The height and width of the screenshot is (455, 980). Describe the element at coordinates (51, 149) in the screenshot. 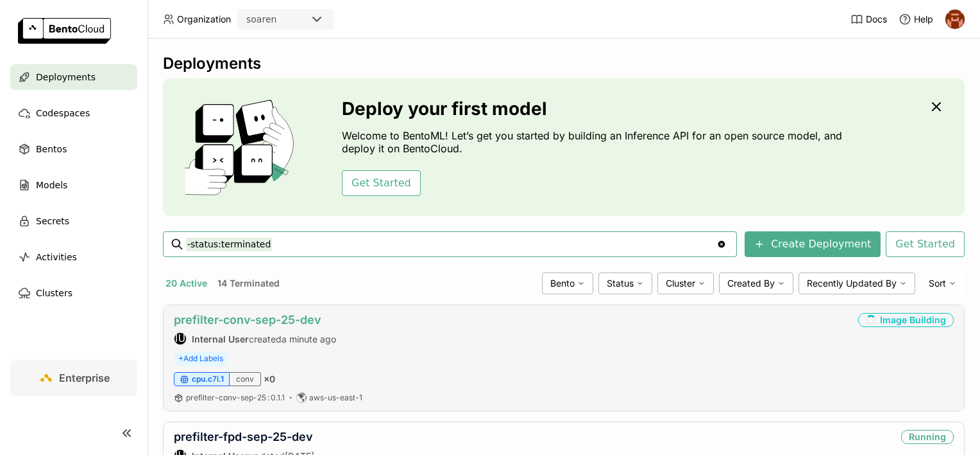

I see `span: Bentos` at that location.